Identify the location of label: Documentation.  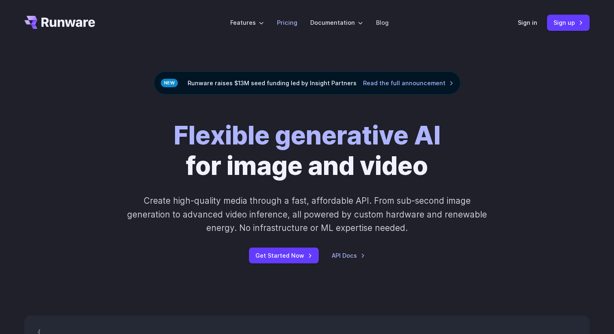
(336, 22).